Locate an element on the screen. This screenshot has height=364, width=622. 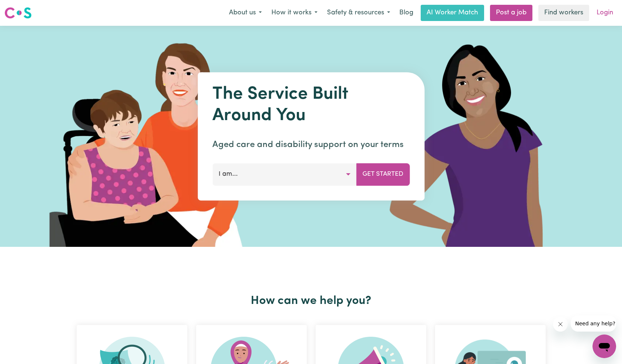
a: Login is located at coordinates (605, 13).